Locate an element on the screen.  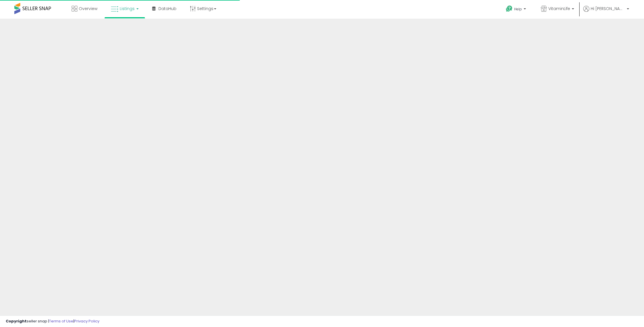
span: VitaminLife is located at coordinates (559, 9).